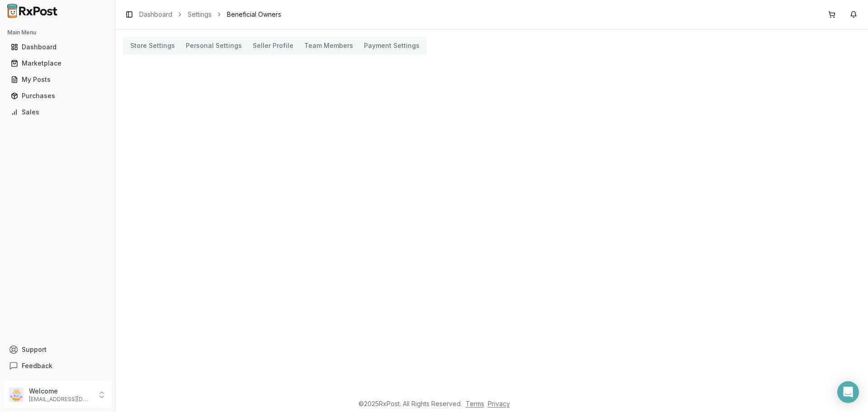 The width and height of the screenshot is (868, 412). Describe the element at coordinates (57, 112) in the screenshot. I see `a: Sales` at that location.